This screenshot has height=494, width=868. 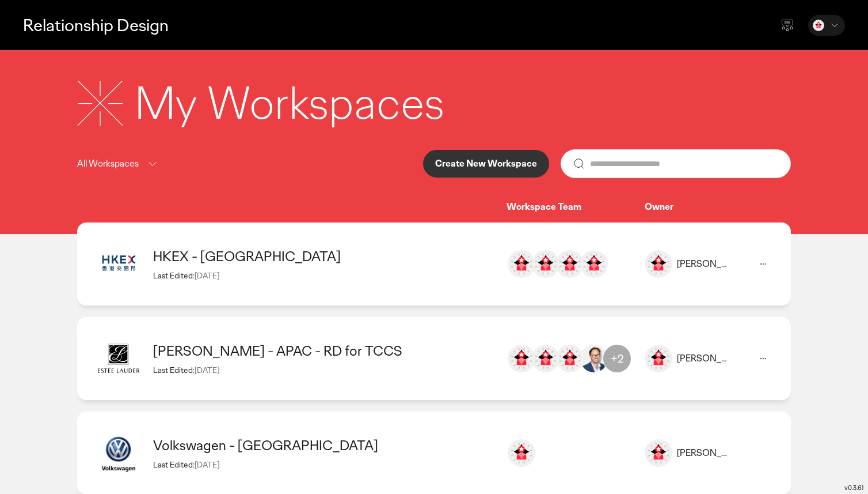 What do you see at coordinates (594, 359) in the screenshot?
I see `img: jason.davey@ogilvy.com` at bounding box center [594, 359].